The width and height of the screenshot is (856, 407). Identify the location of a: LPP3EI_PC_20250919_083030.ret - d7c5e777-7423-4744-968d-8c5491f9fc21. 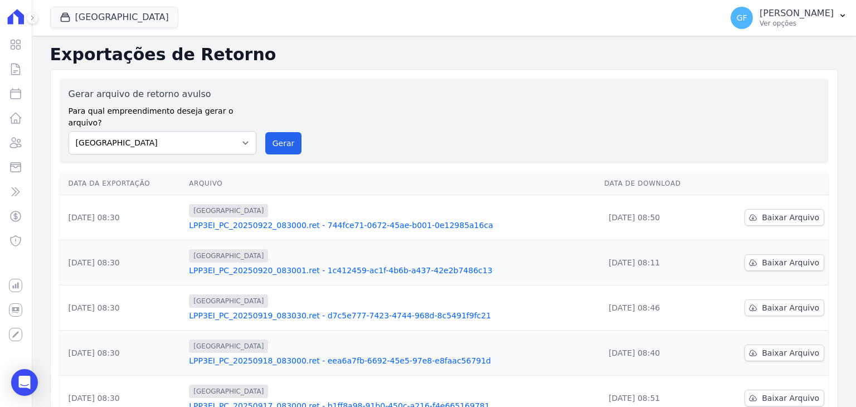
(392, 315).